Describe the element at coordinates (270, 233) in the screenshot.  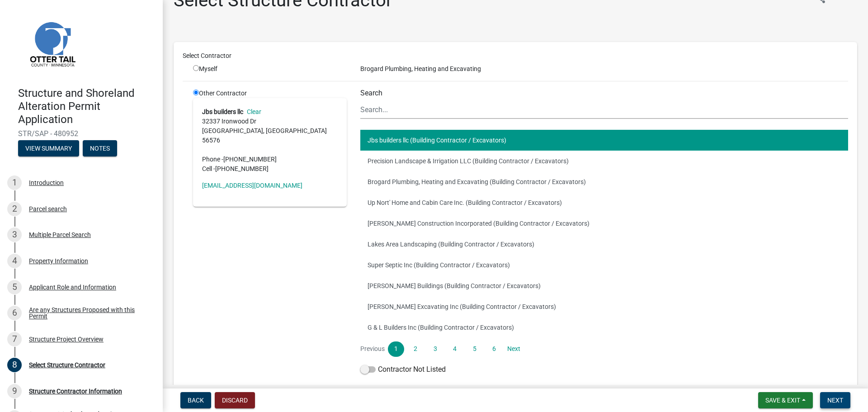
I see `div: Other Contractor` at that location.